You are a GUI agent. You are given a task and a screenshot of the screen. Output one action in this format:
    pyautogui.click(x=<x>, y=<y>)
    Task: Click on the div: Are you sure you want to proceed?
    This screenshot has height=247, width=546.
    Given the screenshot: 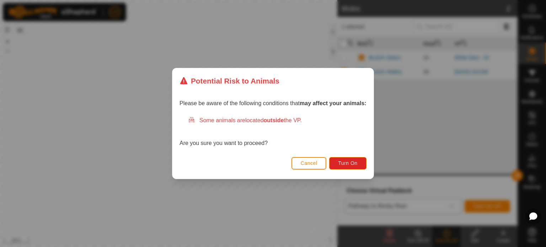 What is the action you would take?
    pyautogui.click(x=273, y=132)
    